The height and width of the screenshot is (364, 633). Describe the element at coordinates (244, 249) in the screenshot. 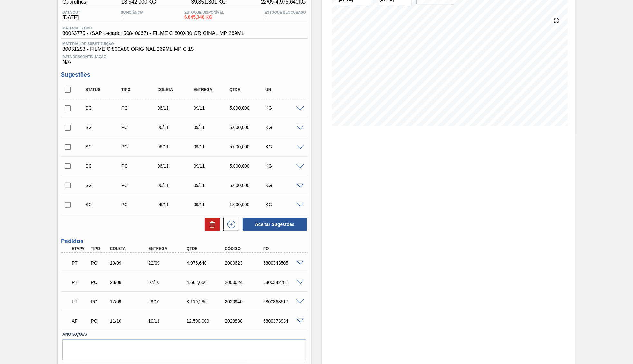

I see `div: Código` at that location.